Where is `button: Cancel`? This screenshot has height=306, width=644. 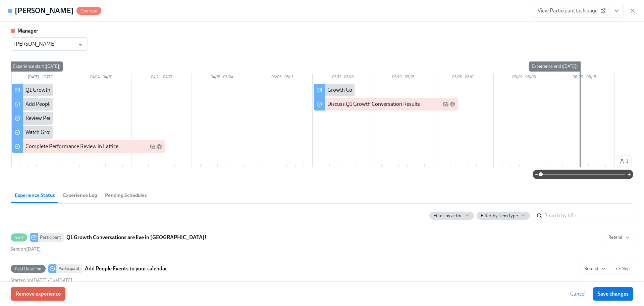
button: Cancel is located at coordinates (578, 294).